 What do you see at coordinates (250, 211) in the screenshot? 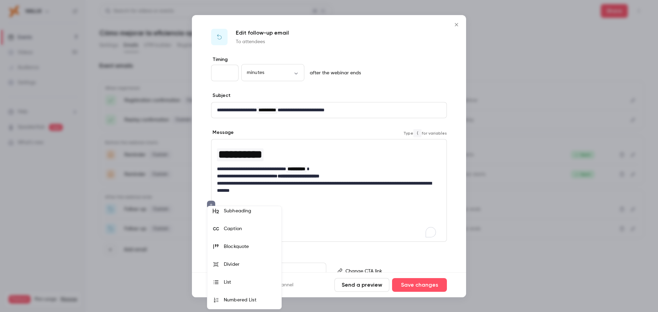
I see `div: Subheading` at bounding box center [250, 211].